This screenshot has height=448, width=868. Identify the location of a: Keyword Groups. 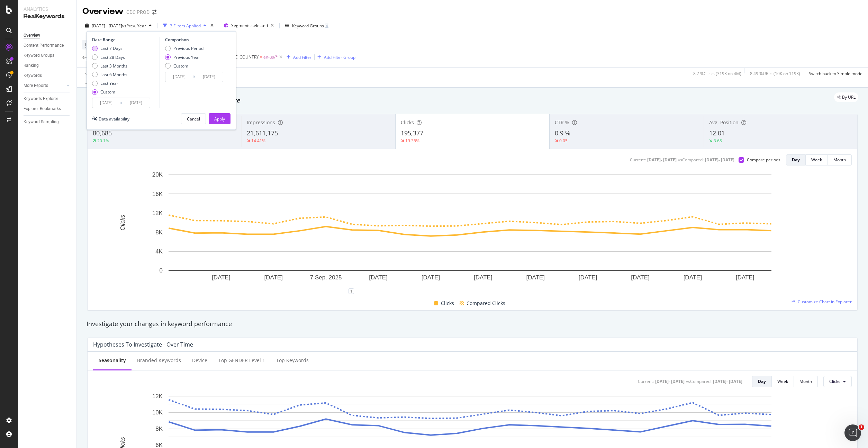
(47, 55).